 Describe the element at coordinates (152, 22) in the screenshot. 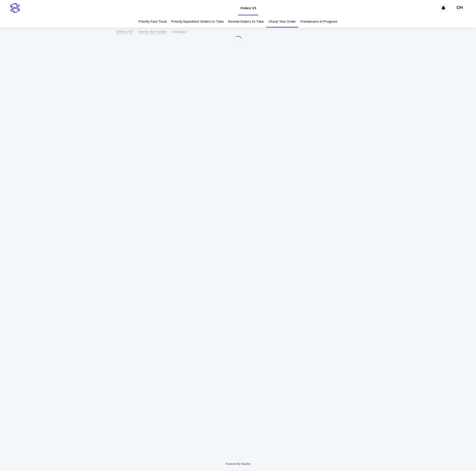

I see `a: Priority Fast Track` at that location.